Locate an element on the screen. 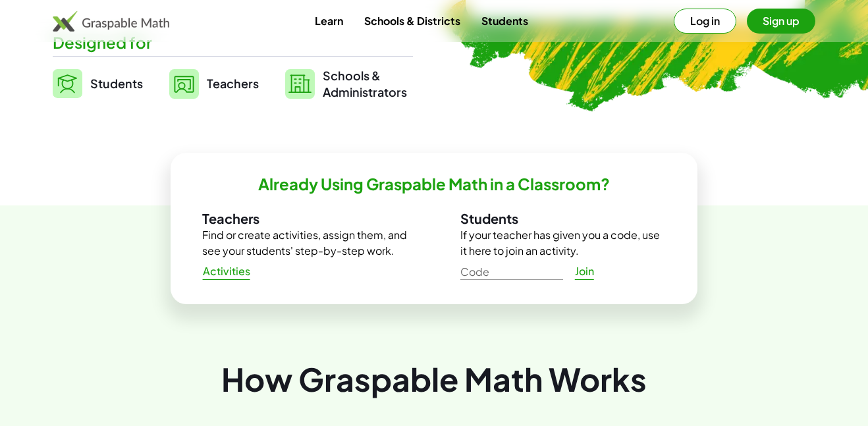 This screenshot has height=426, width=868. span: Activities is located at coordinates (226, 271).